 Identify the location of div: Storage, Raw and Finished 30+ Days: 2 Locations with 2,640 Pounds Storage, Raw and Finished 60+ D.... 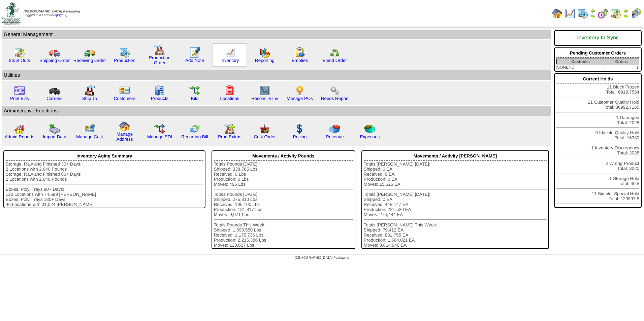
(105, 184).